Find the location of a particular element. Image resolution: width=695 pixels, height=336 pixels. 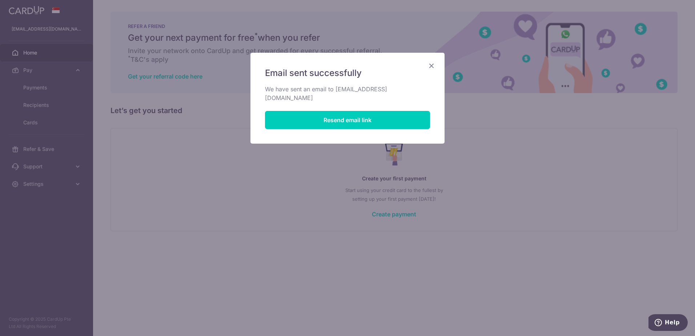

span: Email sent successfully is located at coordinates (313, 73).